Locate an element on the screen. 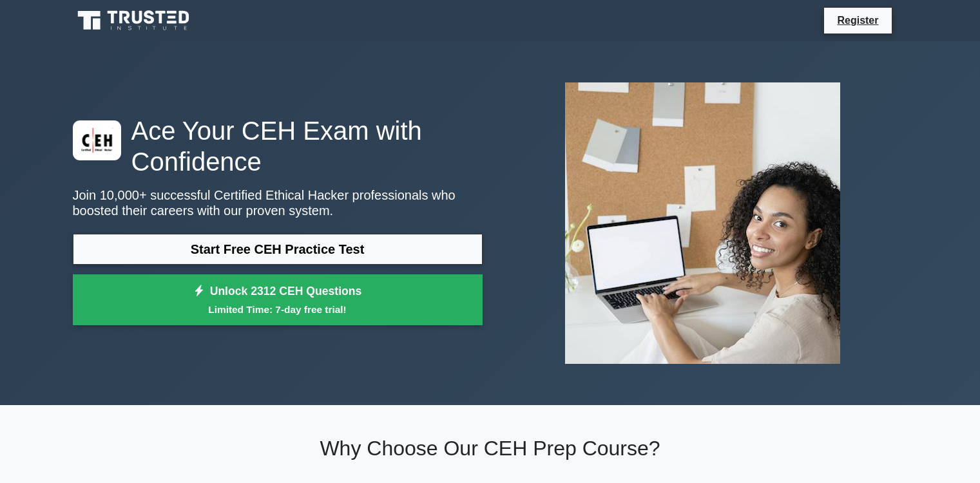 Image resolution: width=980 pixels, height=483 pixels. a: Register is located at coordinates (858, 20).